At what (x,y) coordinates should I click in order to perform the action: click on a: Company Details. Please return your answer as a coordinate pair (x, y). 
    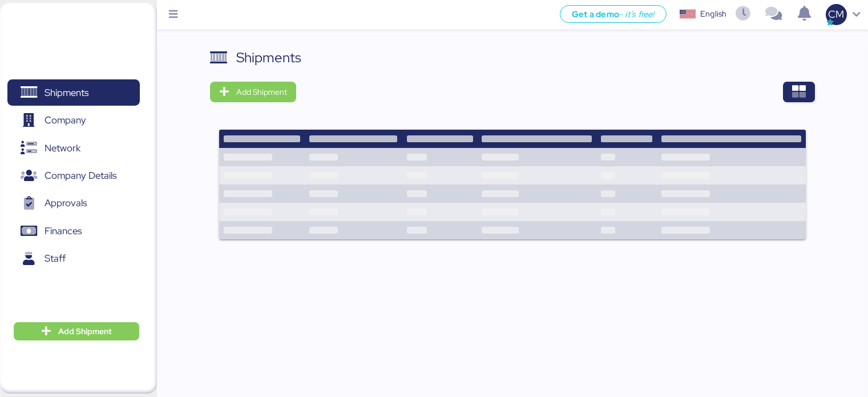
    Looking at the image, I should click on (74, 176).